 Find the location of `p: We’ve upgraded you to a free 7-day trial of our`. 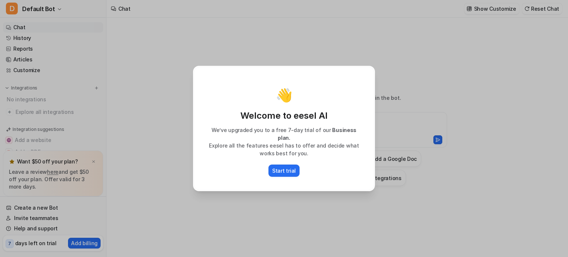

p: We’ve upgraded you to a free 7-day trial of our is located at coordinates (284, 134).